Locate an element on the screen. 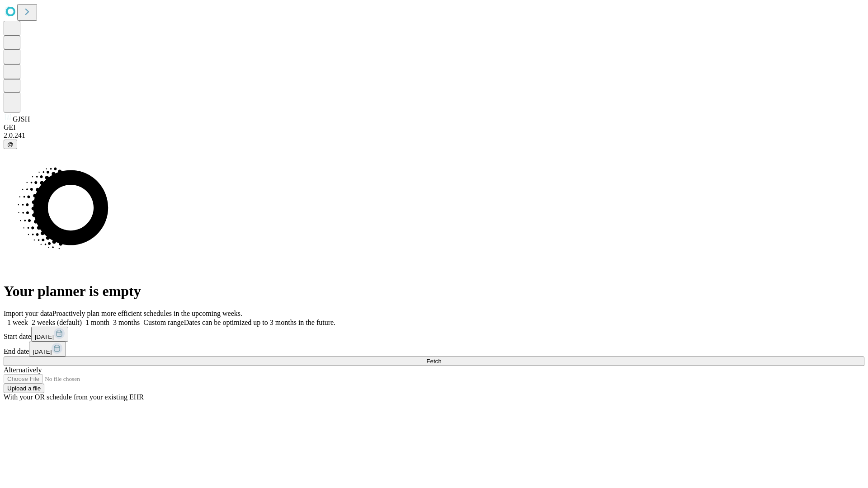 Image resolution: width=868 pixels, height=488 pixels. span: Dates can be optimized up to 3 months in the future. is located at coordinates (259, 323).